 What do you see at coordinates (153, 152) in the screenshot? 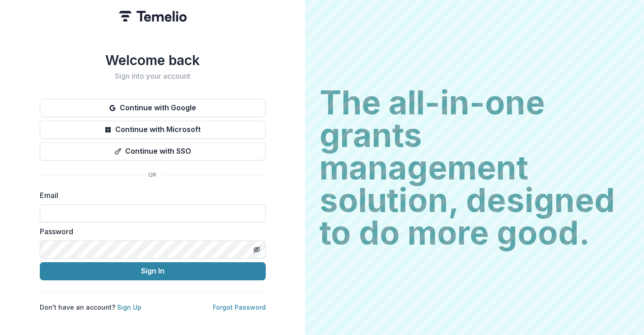
I see `button: Continue with SSO` at bounding box center [153, 152].